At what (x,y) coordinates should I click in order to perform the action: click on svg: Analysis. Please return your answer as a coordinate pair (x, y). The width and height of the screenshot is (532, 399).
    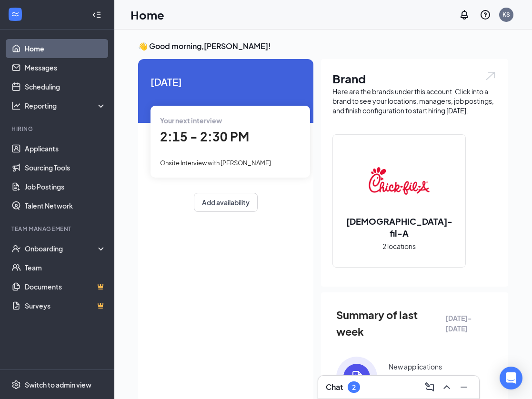
    Looking at the image, I should click on (16, 106).